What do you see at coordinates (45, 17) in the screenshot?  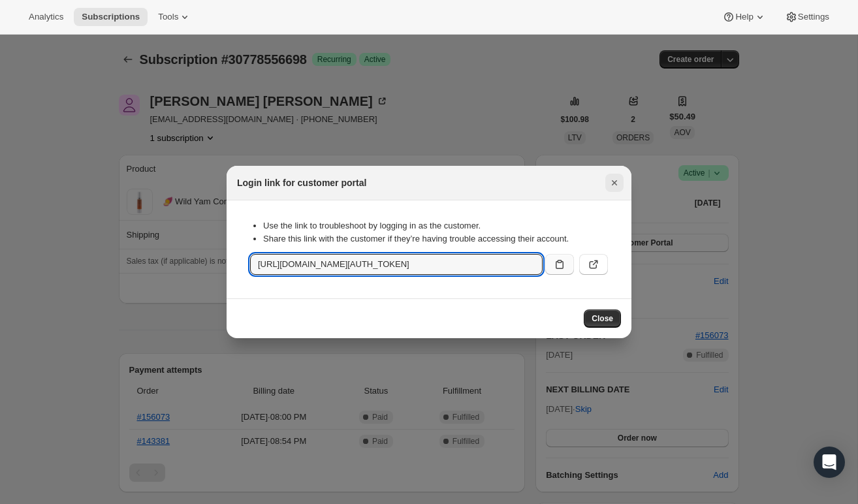 I see `span: Analytics` at bounding box center [45, 17].